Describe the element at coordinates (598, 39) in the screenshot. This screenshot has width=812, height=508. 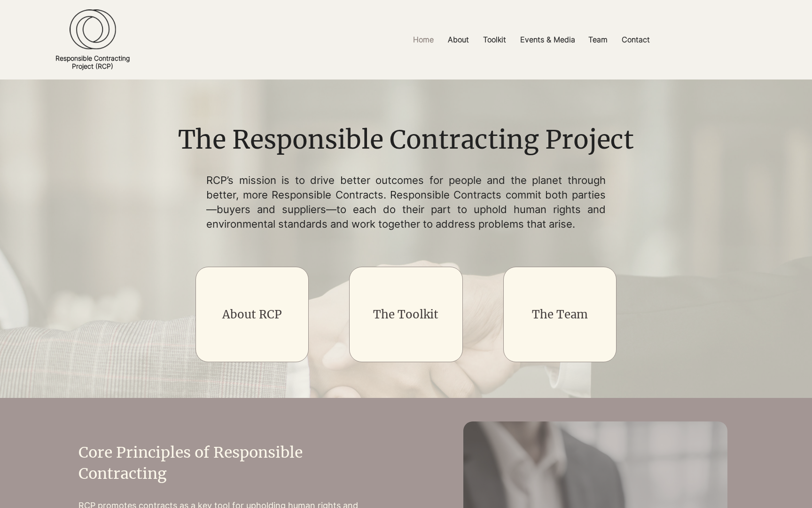
I see `a: Team` at that location.